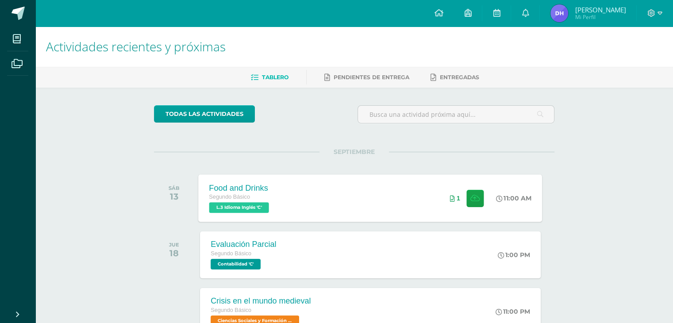 This screenshot has height=323, width=673. I want to click on div: SÁB, so click(174, 188).